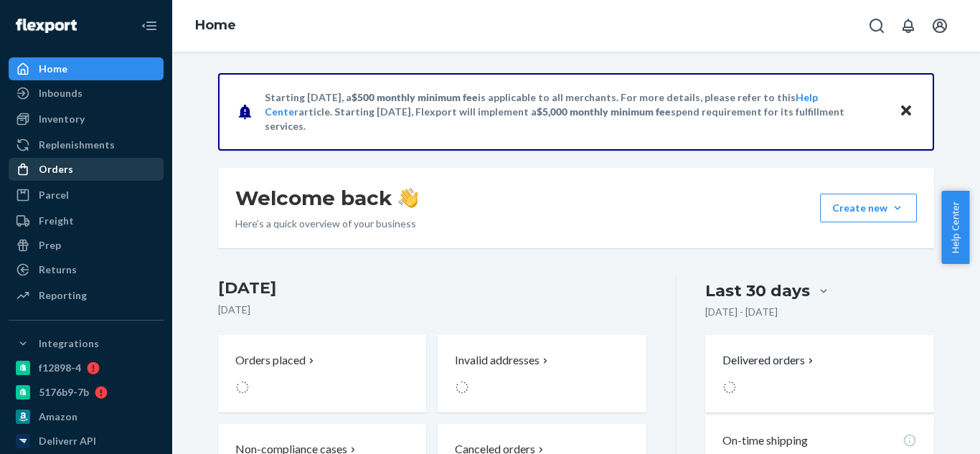 The width and height of the screenshot is (980, 454). I want to click on button: Close, so click(906, 111).